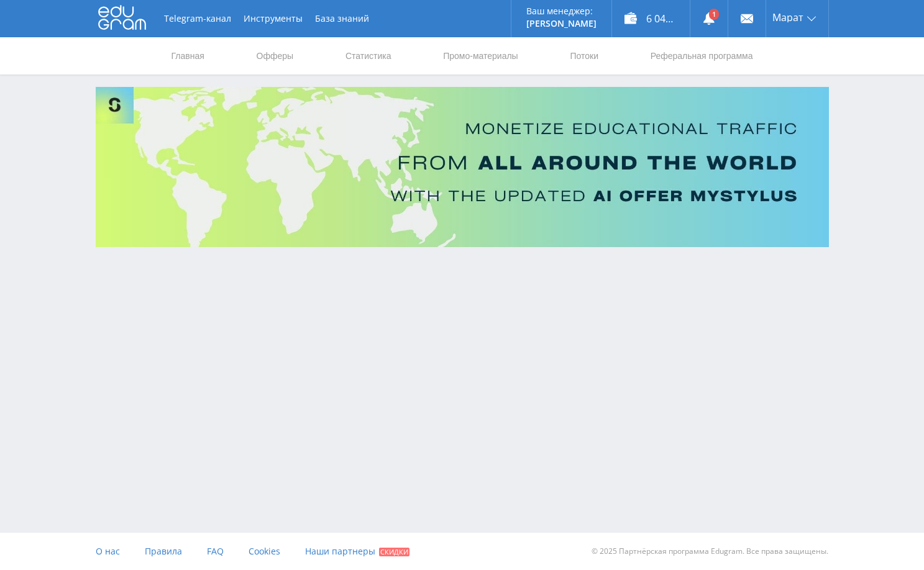  What do you see at coordinates (163, 552) in the screenshot?
I see `a: Правила` at bounding box center [163, 552].